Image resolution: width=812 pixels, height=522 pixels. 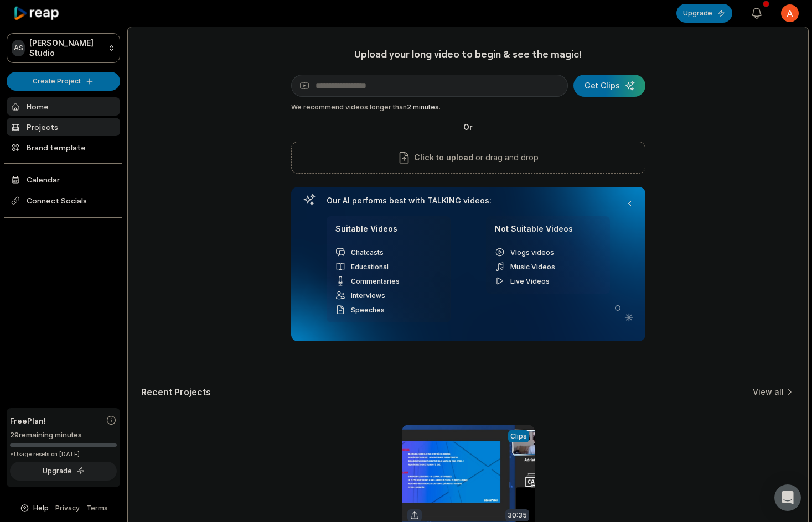 What do you see at coordinates (532, 252) in the screenshot?
I see `span: Vlogs videos` at bounding box center [532, 252].